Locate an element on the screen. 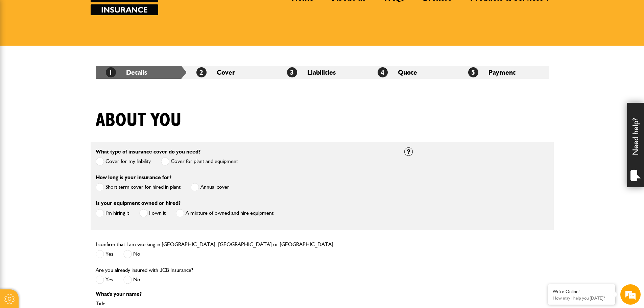 The width and height of the screenshot is (644, 308). input: Enter your email address is located at coordinates (66, 90).